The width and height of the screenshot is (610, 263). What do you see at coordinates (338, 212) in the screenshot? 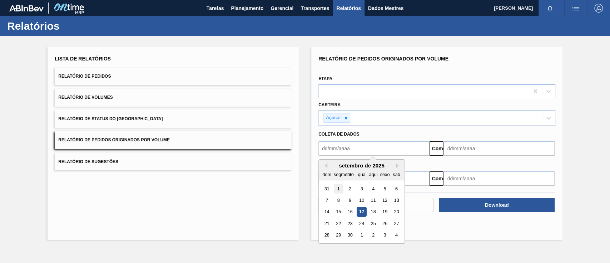
I see `div: Escolha segunda-feira, 15 de setembro de 2025` at bounding box center [338, 212].